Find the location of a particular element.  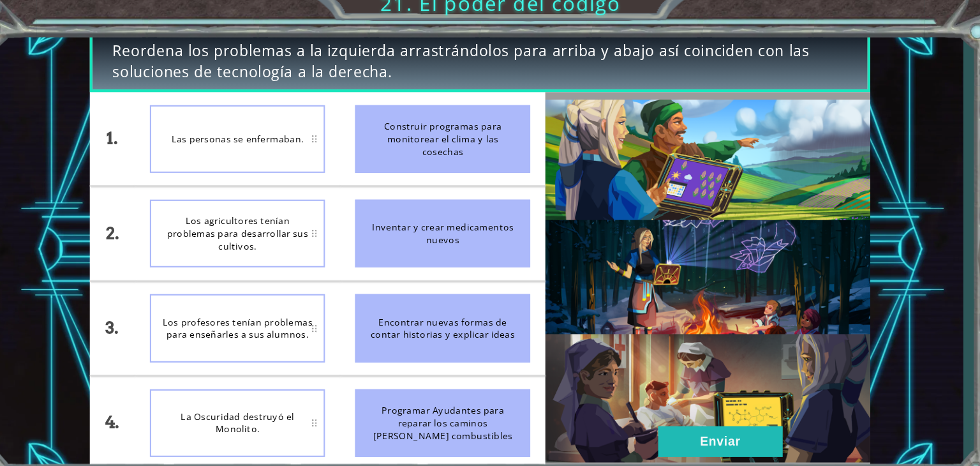

div: Las personas se enfermaban. is located at coordinates (244, 139).